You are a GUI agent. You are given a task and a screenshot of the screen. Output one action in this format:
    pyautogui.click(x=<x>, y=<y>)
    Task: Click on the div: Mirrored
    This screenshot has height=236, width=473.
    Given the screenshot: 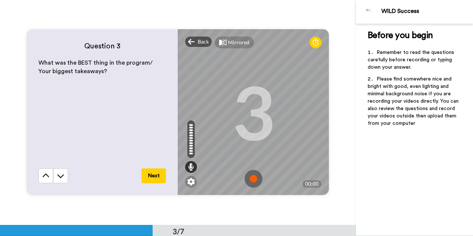 What is the action you would take?
    pyautogui.click(x=239, y=42)
    